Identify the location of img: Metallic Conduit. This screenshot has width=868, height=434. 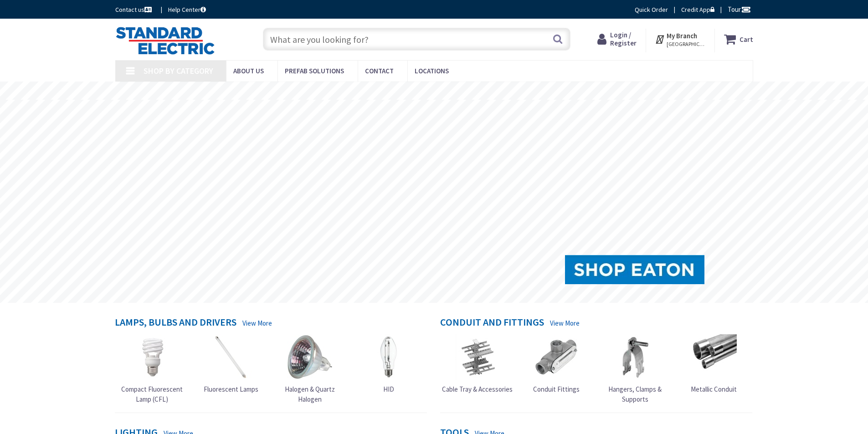
(714, 357).